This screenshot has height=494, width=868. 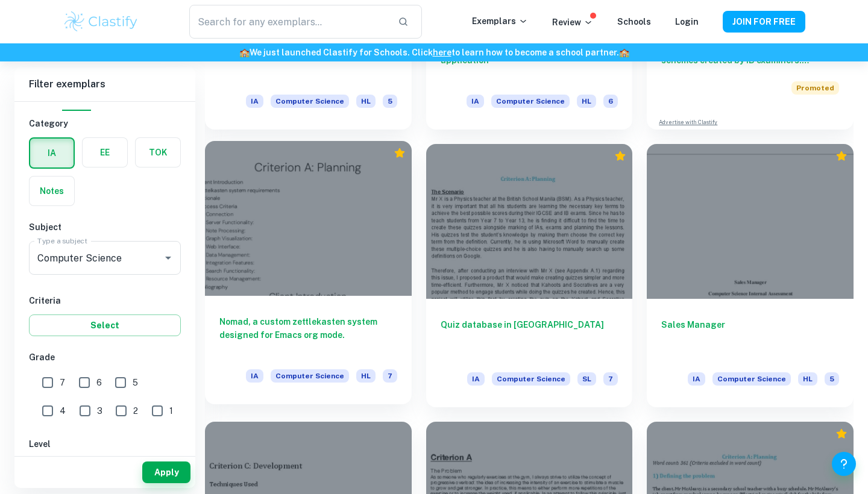 What do you see at coordinates (136, 411) in the screenshot?
I see `span: 2` at bounding box center [136, 411].